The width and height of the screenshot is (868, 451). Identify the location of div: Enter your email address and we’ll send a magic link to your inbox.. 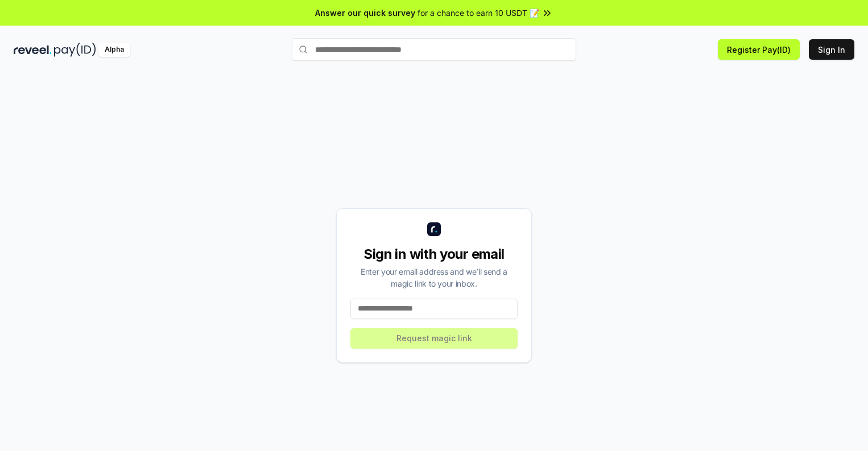
(434, 278).